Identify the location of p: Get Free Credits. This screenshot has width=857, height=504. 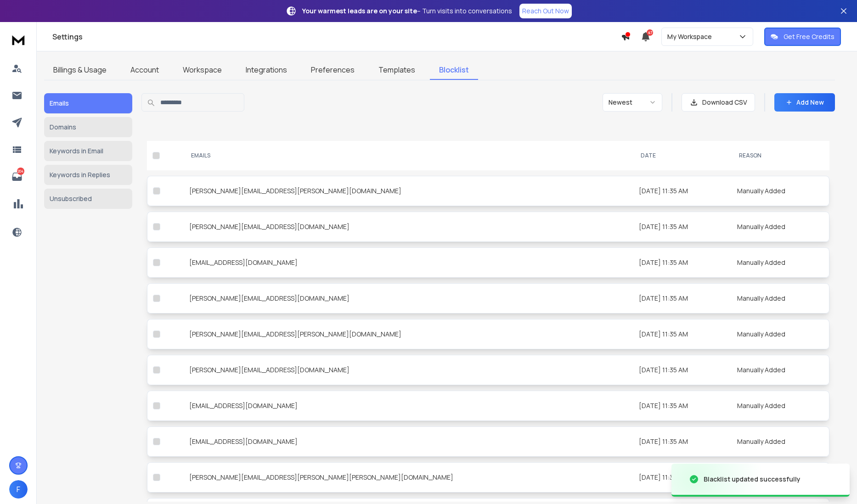
(809, 37).